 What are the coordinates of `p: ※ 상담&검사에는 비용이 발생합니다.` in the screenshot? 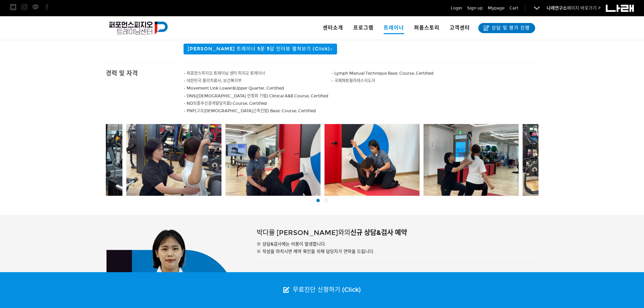 It's located at (397, 244).